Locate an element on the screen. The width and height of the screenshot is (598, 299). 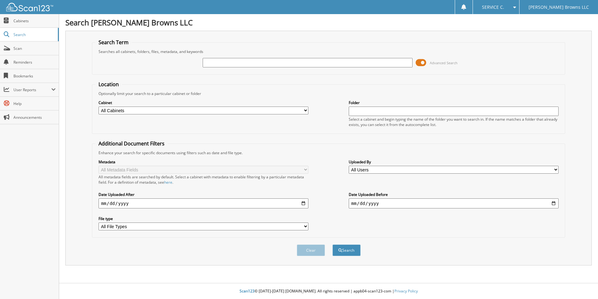
label: Cabinet is located at coordinates (203, 102).